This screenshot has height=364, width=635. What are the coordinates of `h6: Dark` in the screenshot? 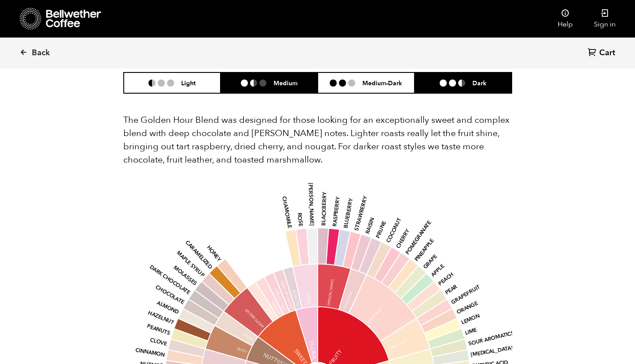 It's located at (480, 83).